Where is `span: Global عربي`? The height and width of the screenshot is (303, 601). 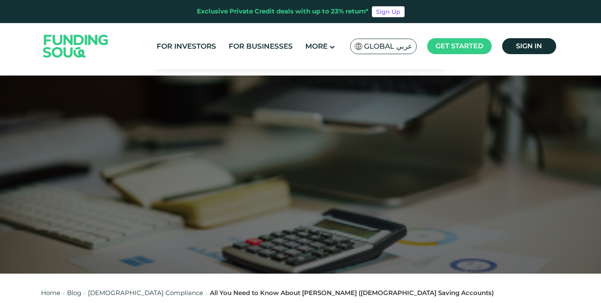
span: Global عربي is located at coordinates (388, 46).